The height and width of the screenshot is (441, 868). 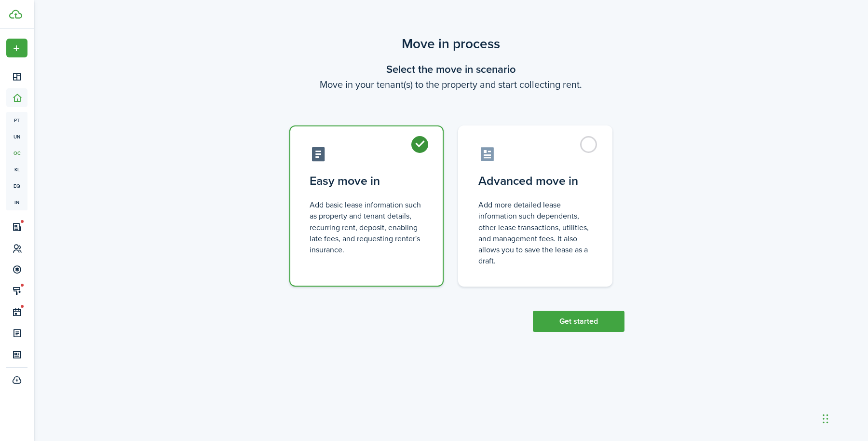 I want to click on a: pt, so click(x=17, y=120).